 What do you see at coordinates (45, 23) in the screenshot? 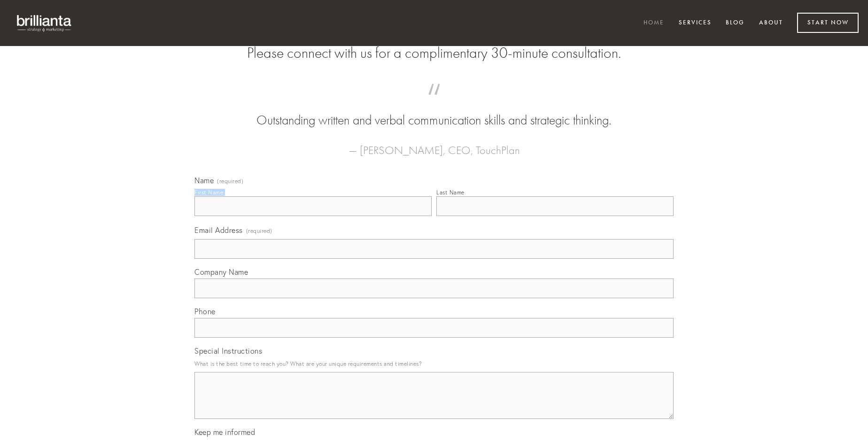
I see `img: brillianta - research, strategy, marketing` at bounding box center [45, 23].